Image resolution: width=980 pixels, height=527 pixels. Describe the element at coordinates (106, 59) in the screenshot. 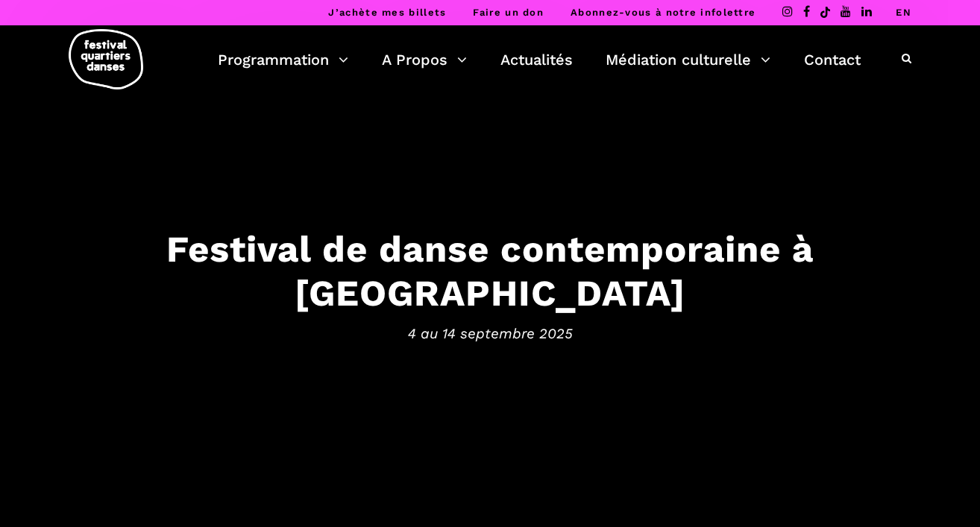

I see `img: logo-fqd-med` at that location.